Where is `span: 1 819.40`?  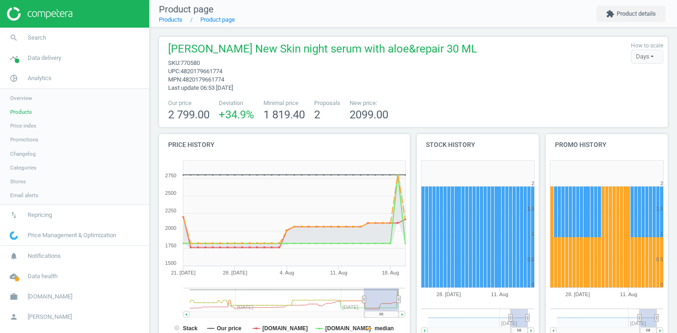
span: 1 819.40 is located at coordinates (284, 115).